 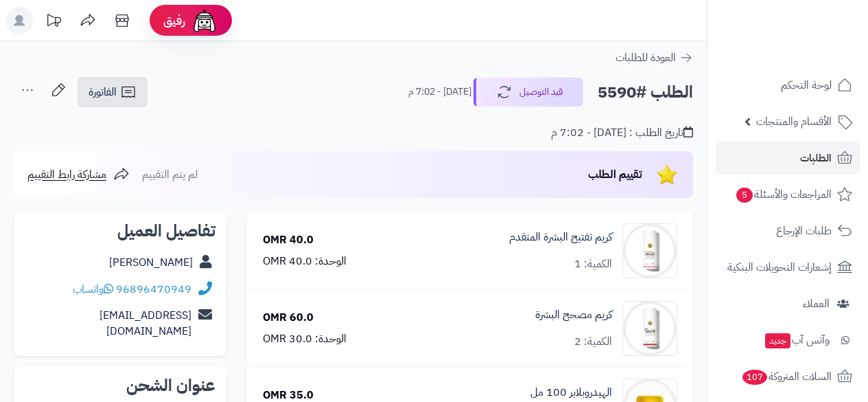 I want to click on a: مشاركة رابط التقييم, so click(x=78, y=174).